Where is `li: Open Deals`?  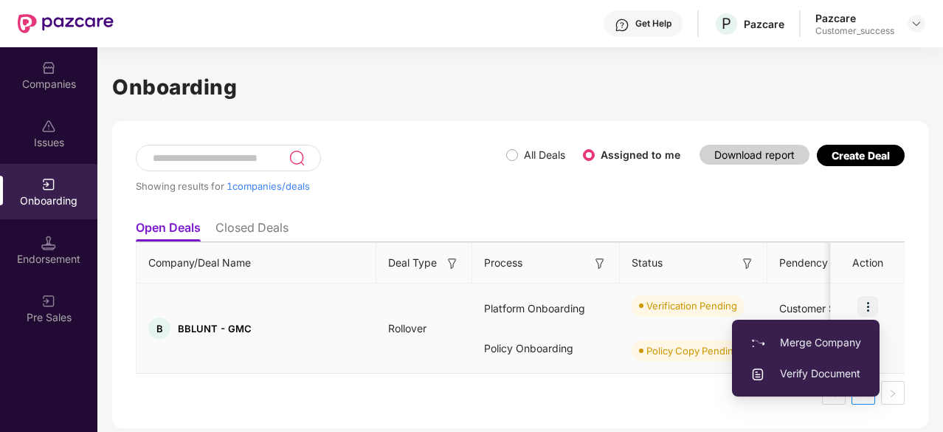
li: Open Deals is located at coordinates (168, 230).